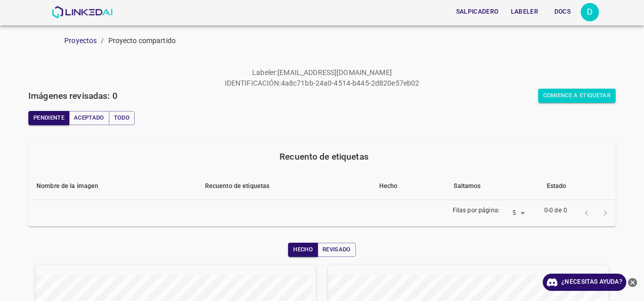 The image size is (644, 301). Describe the element at coordinates (476, 211) in the screenshot. I see `p: Filas por página:` at that location.